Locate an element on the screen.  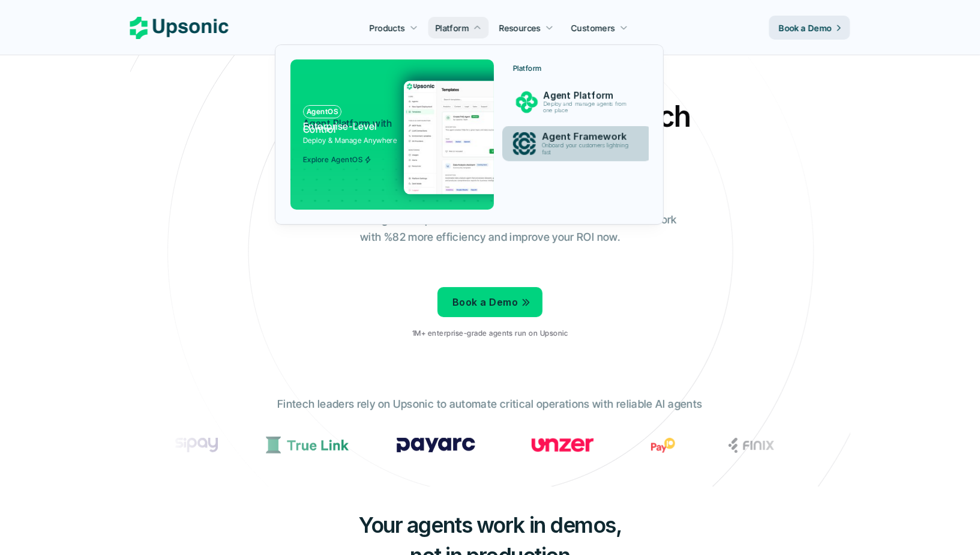
span: Agent Platform with is located at coordinates (347, 123).